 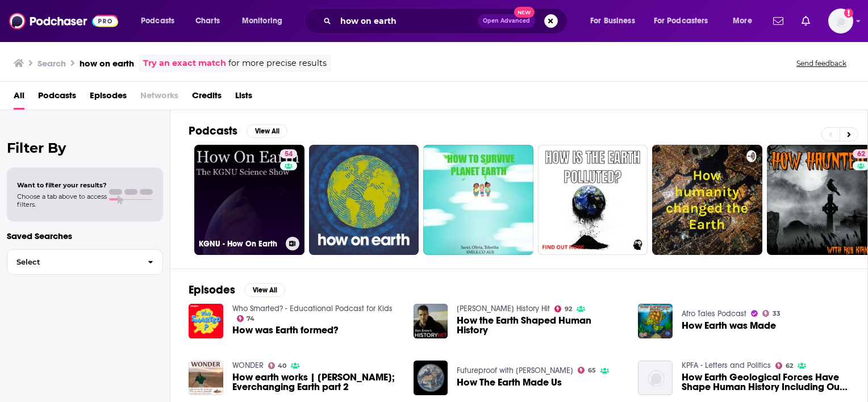 I want to click on span: 40, so click(x=282, y=366).